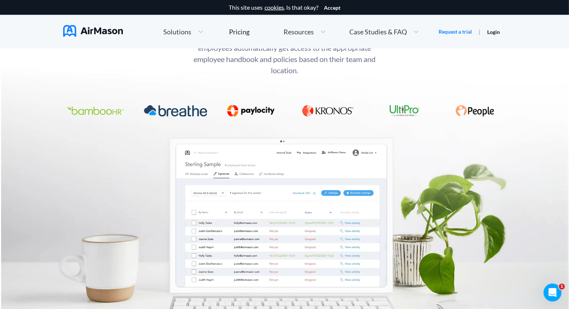 The image size is (569, 309). Describe the element at coordinates (46, 130) in the screenshot. I see `div: Operator • AI Agent • Just now` at that location.